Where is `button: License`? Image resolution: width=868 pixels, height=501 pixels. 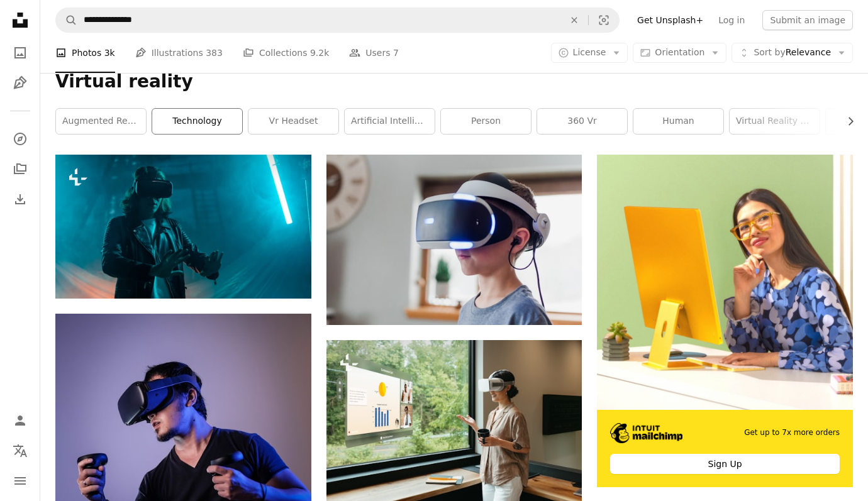 button: License is located at coordinates (590, 53).